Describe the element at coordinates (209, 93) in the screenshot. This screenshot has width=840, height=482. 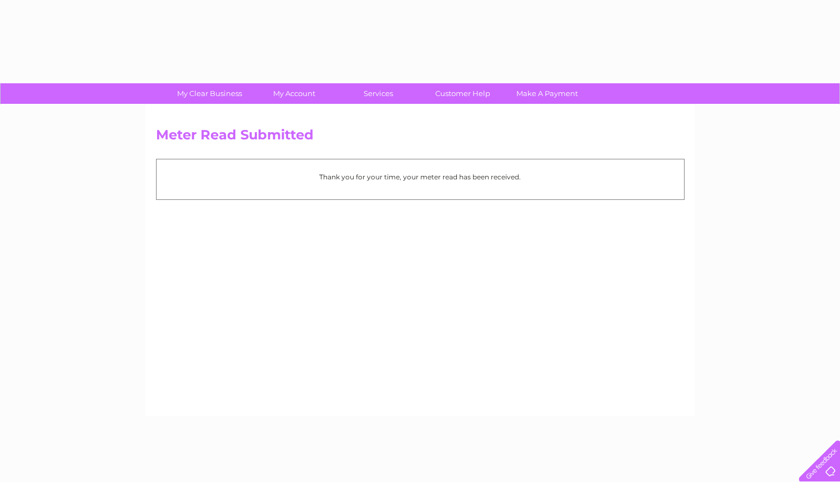
I see `a: My Clear Business` at that location.